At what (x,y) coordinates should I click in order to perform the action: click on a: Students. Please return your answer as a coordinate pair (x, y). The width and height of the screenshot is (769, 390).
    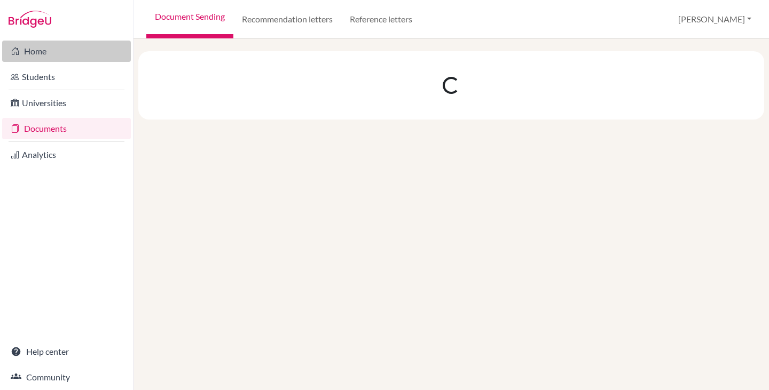
    Looking at the image, I should click on (66, 77).